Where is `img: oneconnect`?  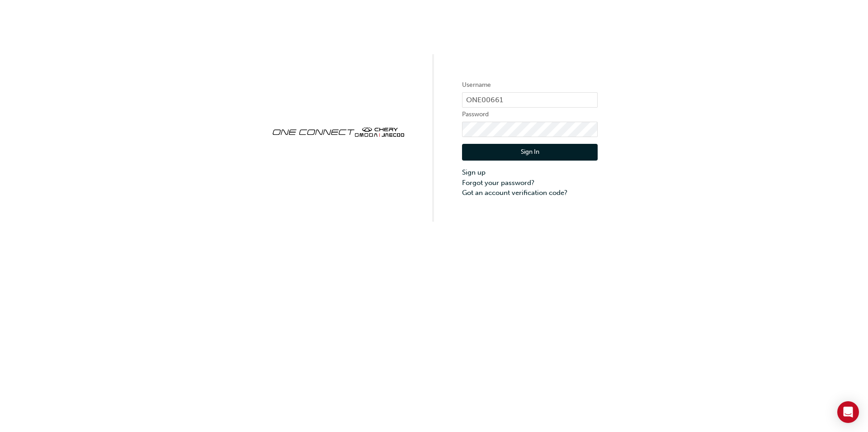
img: oneconnect is located at coordinates (338, 131).